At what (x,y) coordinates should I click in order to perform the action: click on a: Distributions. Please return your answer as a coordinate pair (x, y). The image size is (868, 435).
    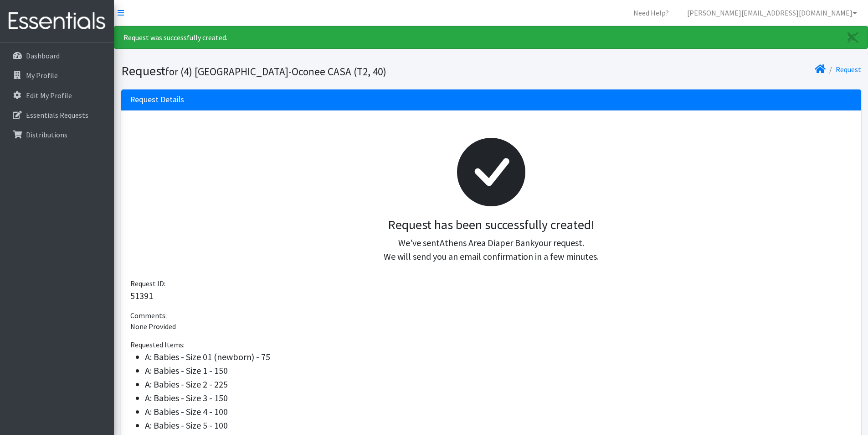
    Looking at the image, I should click on (57, 134).